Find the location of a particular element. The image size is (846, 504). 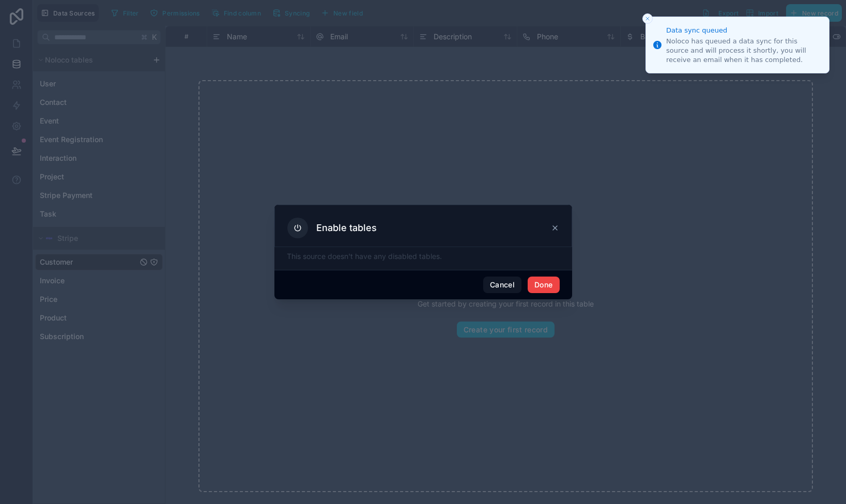

p: This source doesn't have any disabled tables. is located at coordinates (423, 256).